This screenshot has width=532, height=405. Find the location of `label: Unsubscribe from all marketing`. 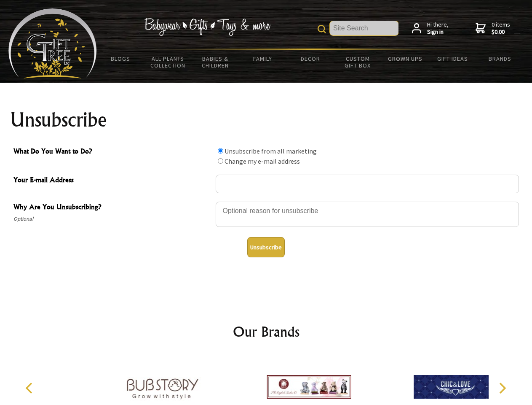

label: Unsubscribe from all marketing is located at coordinates (270, 151).